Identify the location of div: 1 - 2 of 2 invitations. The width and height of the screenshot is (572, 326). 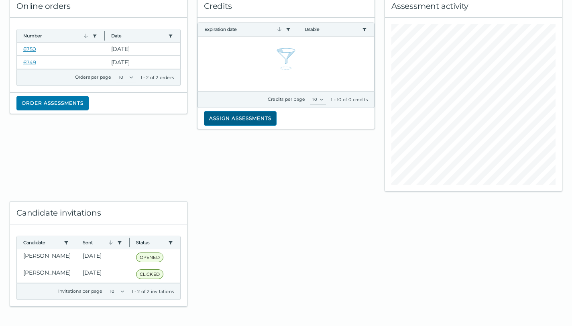
(153, 291).